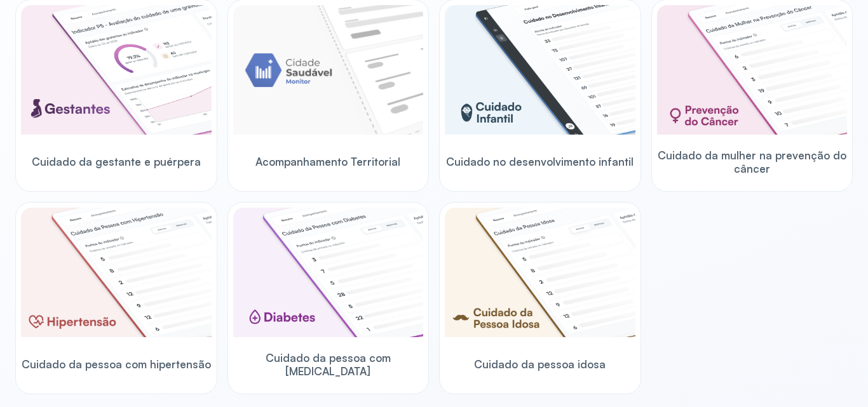 This screenshot has height=407, width=868. What do you see at coordinates (328, 161) in the screenshot?
I see `span: Acompanhamento Territorial` at bounding box center [328, 161].